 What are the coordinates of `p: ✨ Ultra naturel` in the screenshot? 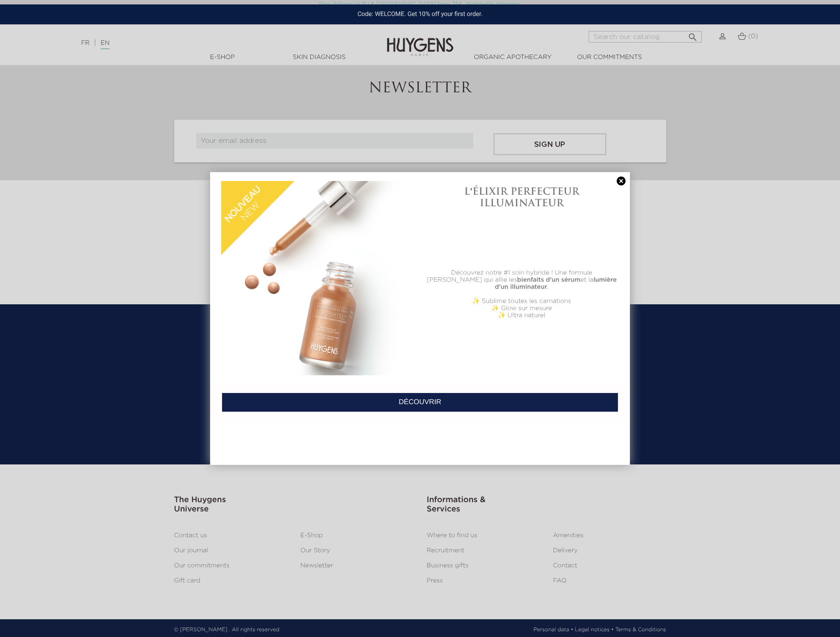 It's located at (522, 315).